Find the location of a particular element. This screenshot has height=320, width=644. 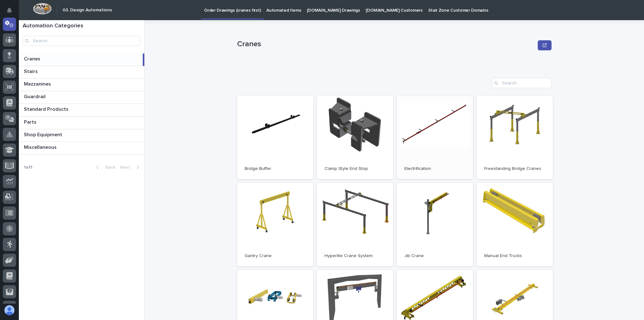

p: Freestanding Bridge Cranes is located at coordinates (515, 169).